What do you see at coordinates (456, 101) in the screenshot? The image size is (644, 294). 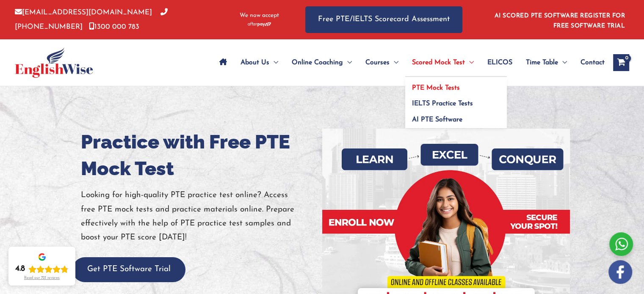 I see `a: IELTS Practice Tests` at bounding box center [456, 101].